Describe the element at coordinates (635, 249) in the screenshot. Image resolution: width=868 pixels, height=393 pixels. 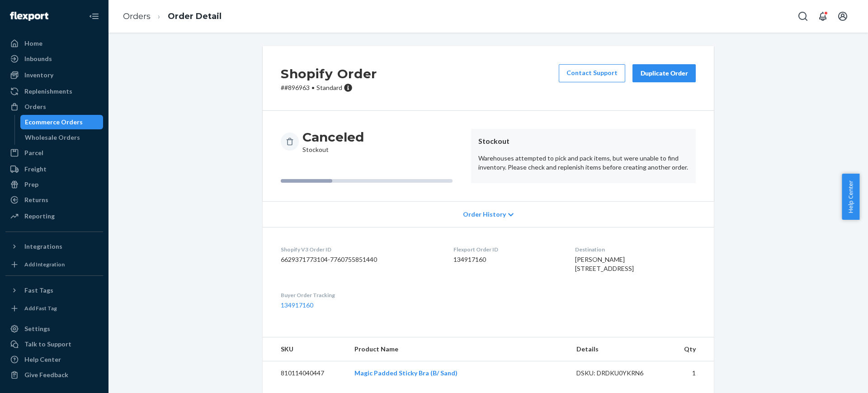
I see `dt: Destination` at that location.